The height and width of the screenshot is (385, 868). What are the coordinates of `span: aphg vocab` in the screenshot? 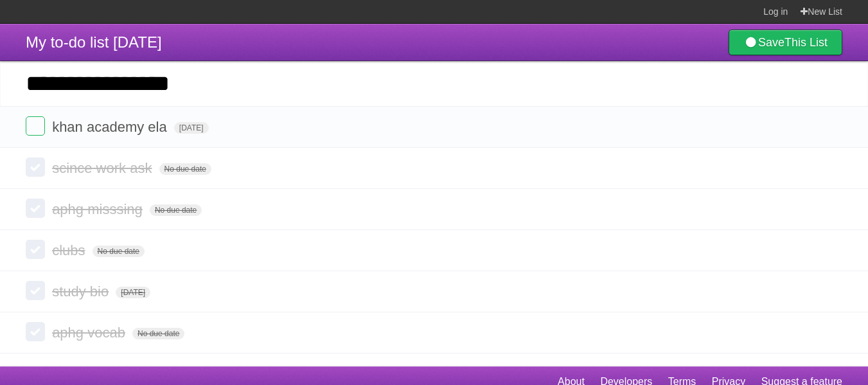 It's located at (90, 333).